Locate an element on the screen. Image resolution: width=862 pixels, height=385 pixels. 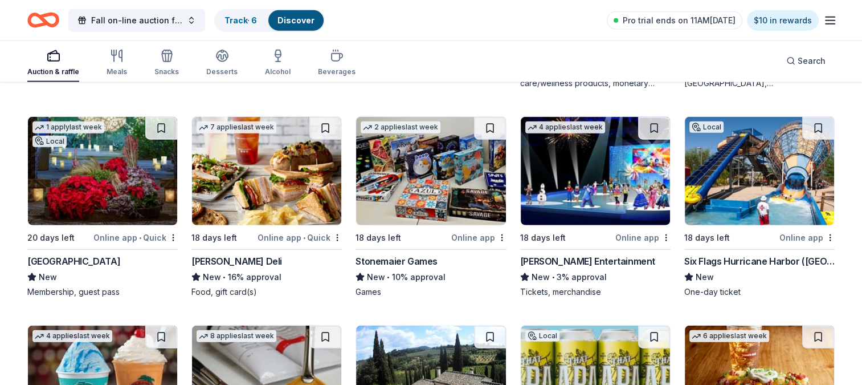
div: 20 days left is located at coordinates (51, 238).